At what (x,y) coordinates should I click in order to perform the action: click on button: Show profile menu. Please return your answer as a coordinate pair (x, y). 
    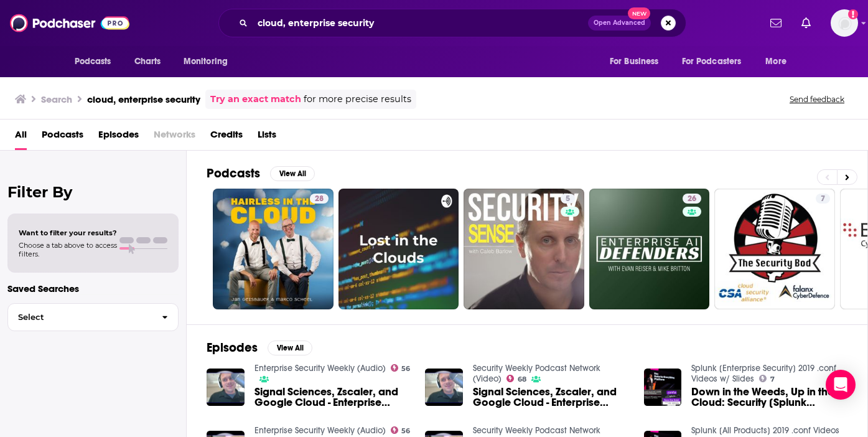
    Looking at the image, I should click on (845, 23).